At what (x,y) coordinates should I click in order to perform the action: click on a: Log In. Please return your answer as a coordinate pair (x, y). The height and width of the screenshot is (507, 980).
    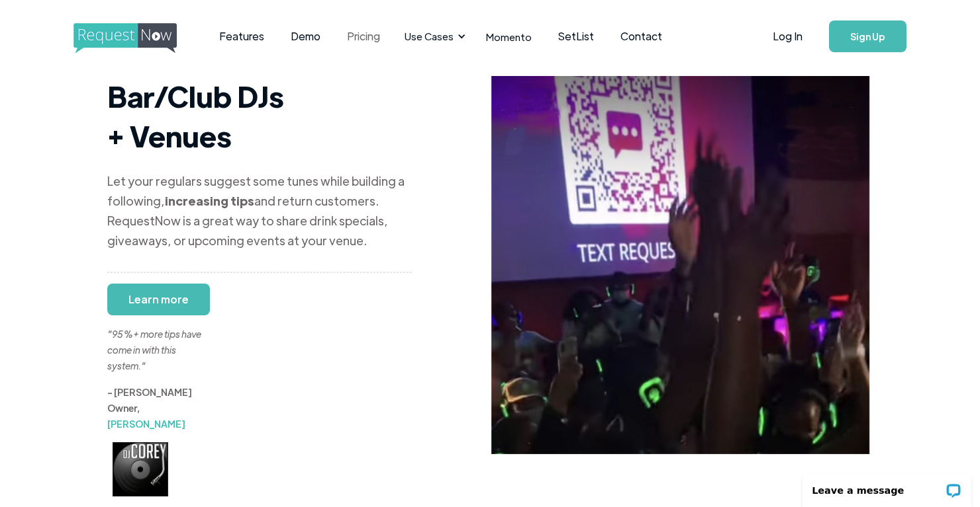
    Looking at the image, I should click on (787, 36).